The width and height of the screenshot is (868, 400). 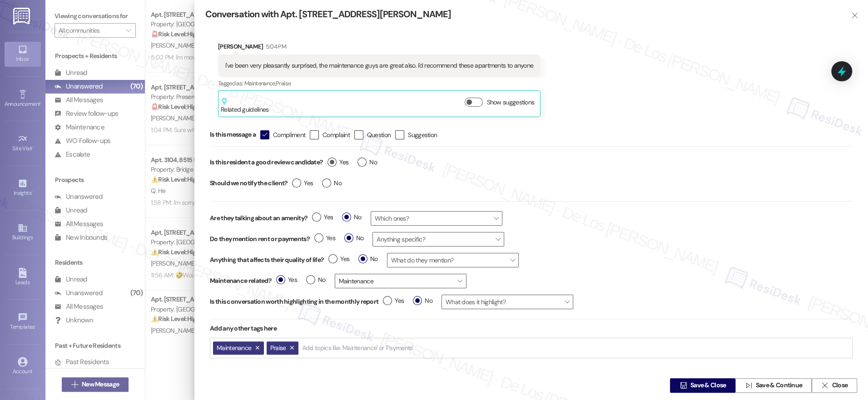 I want to click on span: What do they mention?, so click(x=453, y=260).